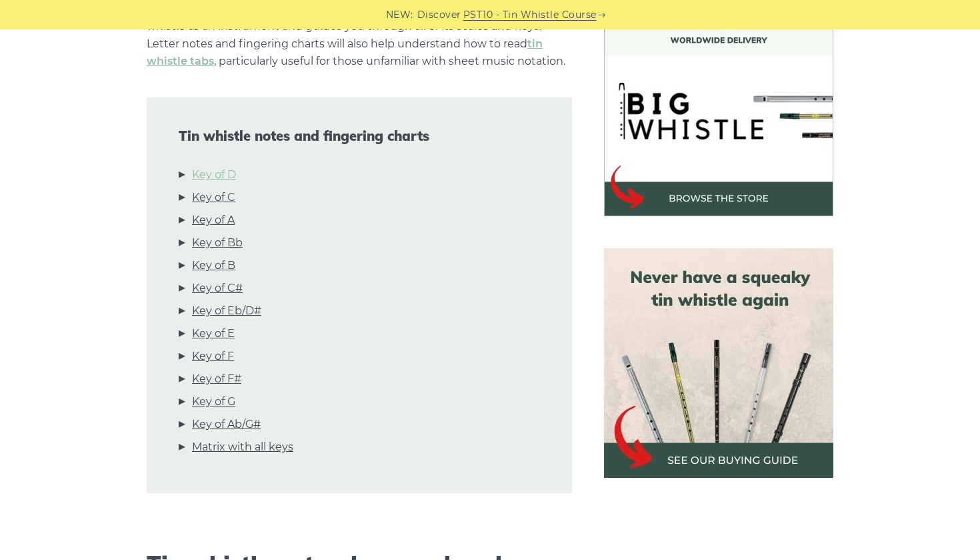 This screenshot has width=980, height=560. What do you see at coordinates (213, 197) in the screenshot?
I see `a: Key of C` at bounding box center [213, 197].